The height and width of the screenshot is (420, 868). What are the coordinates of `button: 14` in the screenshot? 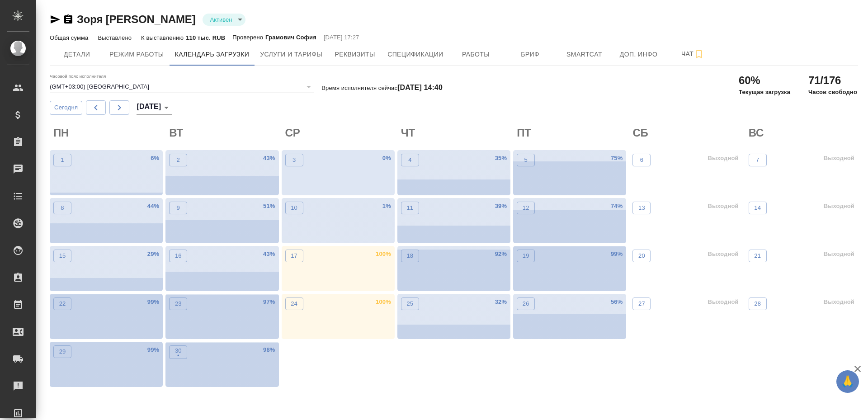 It's located at (758, 208).